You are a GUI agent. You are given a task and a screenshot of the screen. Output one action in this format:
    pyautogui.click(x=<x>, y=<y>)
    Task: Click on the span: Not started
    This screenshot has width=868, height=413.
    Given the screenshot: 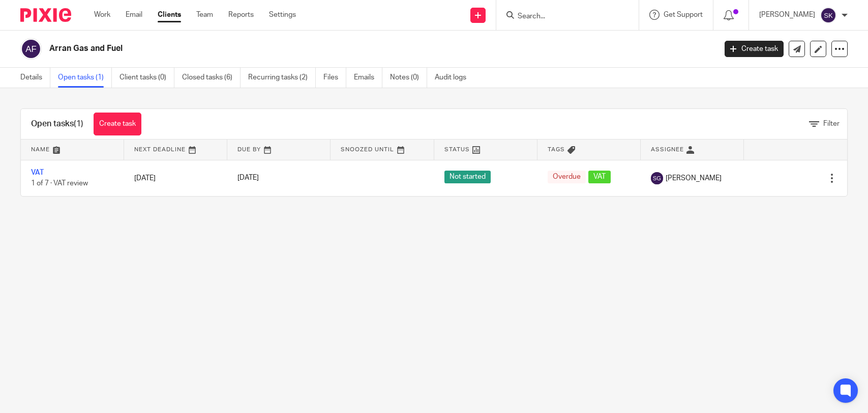 What is the action you would take?
    pyautogui.click(x=467, y=177)
    